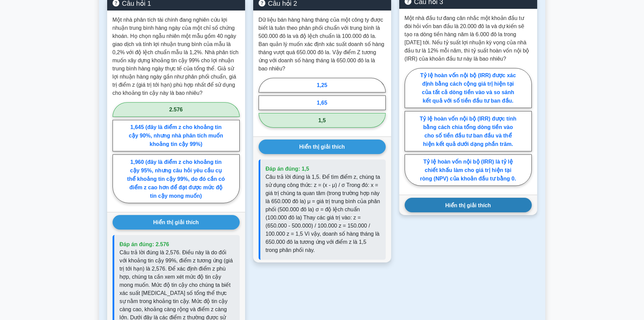 This screenshot has height=320, width=644. Describe the element at coordinates (176, 135) in the screenshot. I see `font: 1,645 (đây là điểm z cho khoảng tin cậy 90%, nhưng nhà phân tích muốn khoảng tin cậy 99%)` at that location.